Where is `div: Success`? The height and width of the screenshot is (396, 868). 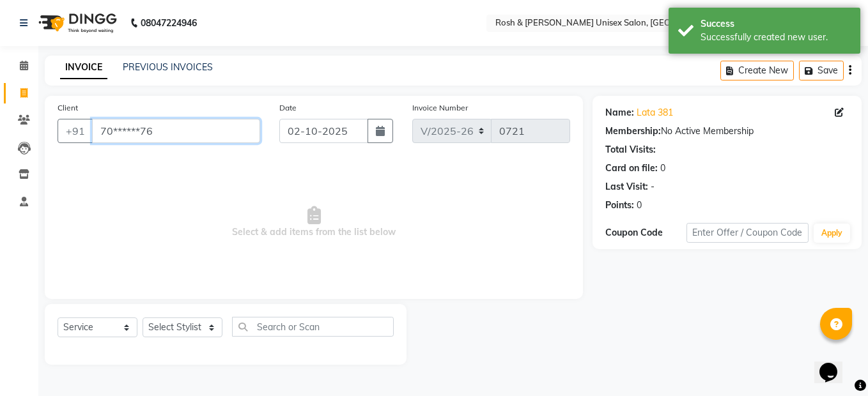 div: Success is located at coordinates (775, 24).